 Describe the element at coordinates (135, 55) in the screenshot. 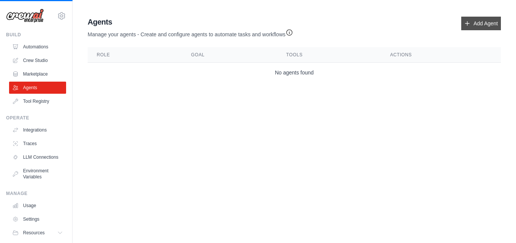

I see `th: Role` at that location.